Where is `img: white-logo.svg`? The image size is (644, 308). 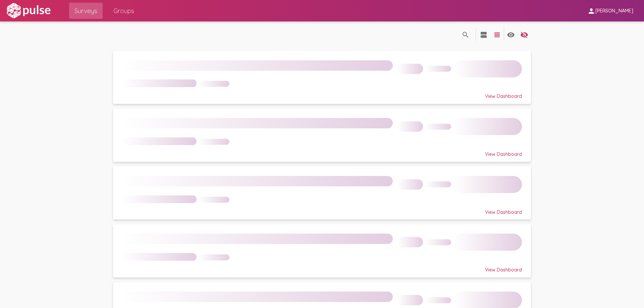
img: white-logo.svg is located at coordinates (28, 11).